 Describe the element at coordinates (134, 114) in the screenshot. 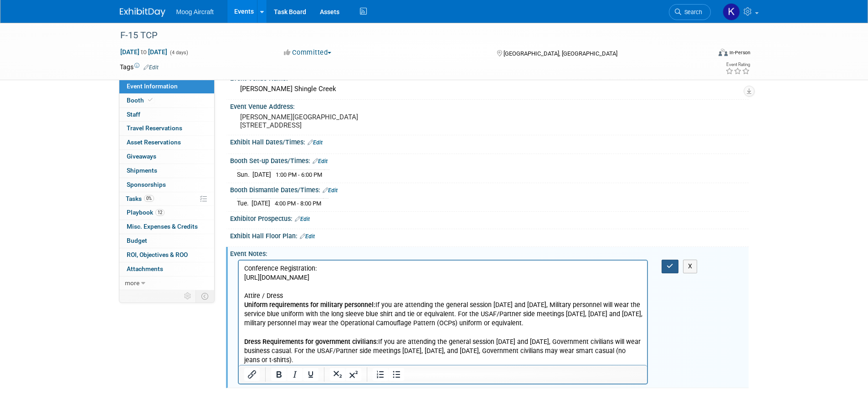

I see `span: Staff` at that location.